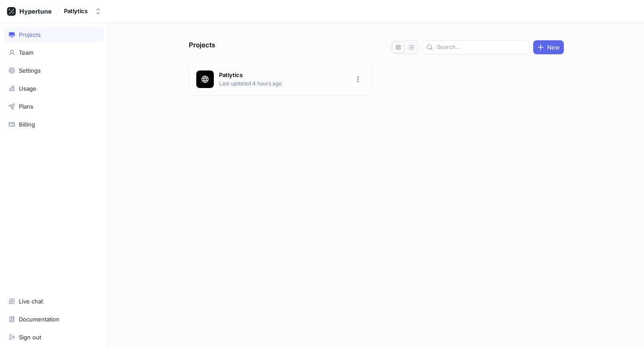  Describe the element at coordinates (548, 47) in the screenshot. I see `button: New` at that location.